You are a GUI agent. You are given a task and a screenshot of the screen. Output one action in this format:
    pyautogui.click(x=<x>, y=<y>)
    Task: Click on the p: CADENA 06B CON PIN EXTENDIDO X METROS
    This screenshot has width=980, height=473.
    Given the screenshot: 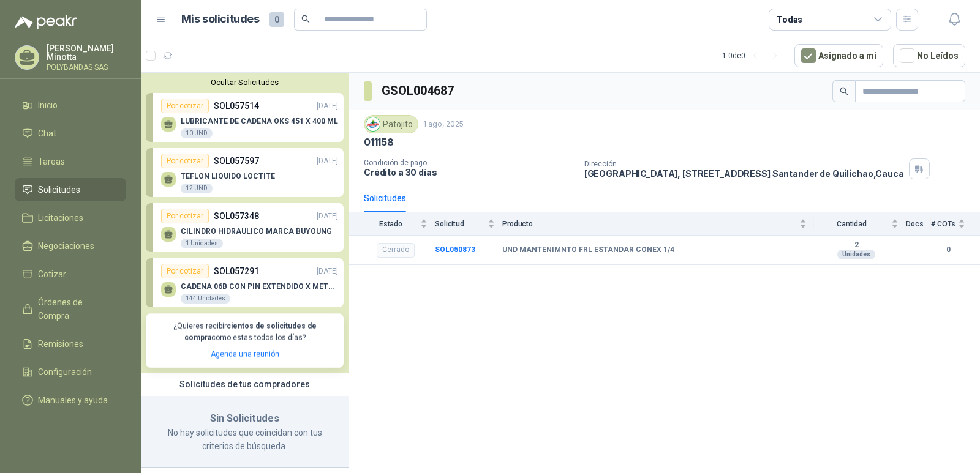 What is the action you would take?
    pyautogui.click(x=259, y=286)
    